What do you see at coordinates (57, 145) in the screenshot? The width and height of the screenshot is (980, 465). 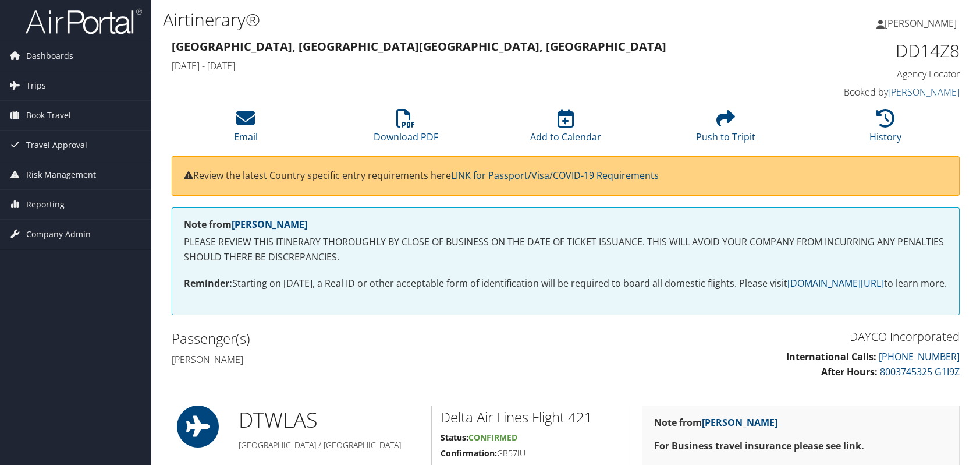 I see `span: Travel Approval` at bounding box center [57, 145].